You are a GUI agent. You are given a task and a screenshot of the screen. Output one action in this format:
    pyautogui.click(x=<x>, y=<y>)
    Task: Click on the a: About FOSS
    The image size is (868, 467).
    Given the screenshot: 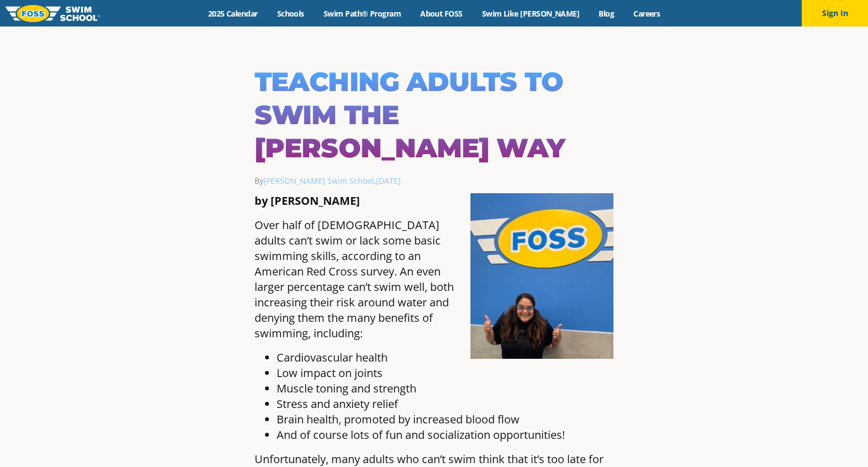 What is the action you would take?
    pyautogui.click(x=442, y=13)
    